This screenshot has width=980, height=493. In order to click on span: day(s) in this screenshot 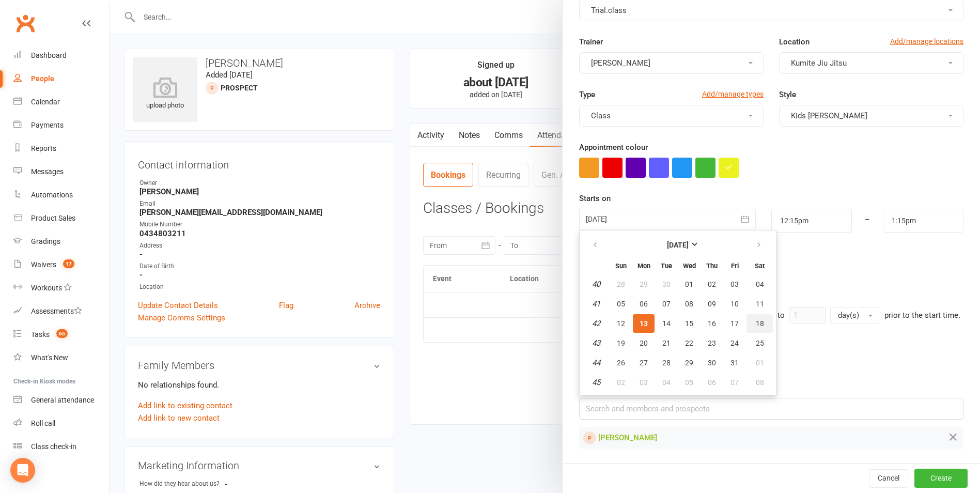, I will do `click(848, 315)`.